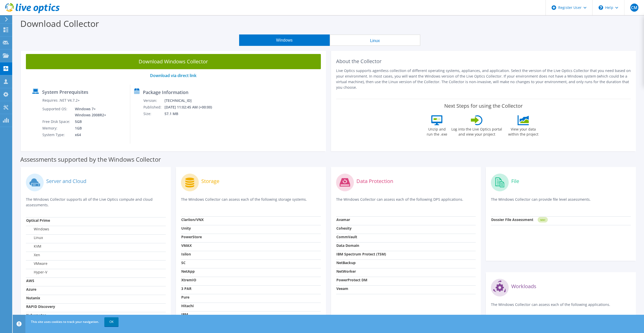 Image resolution: width=644 pixels, height=333 pixels. Describe the element at coordinates (210, 181) in the screenshot. I see `label: Storage` at that location.